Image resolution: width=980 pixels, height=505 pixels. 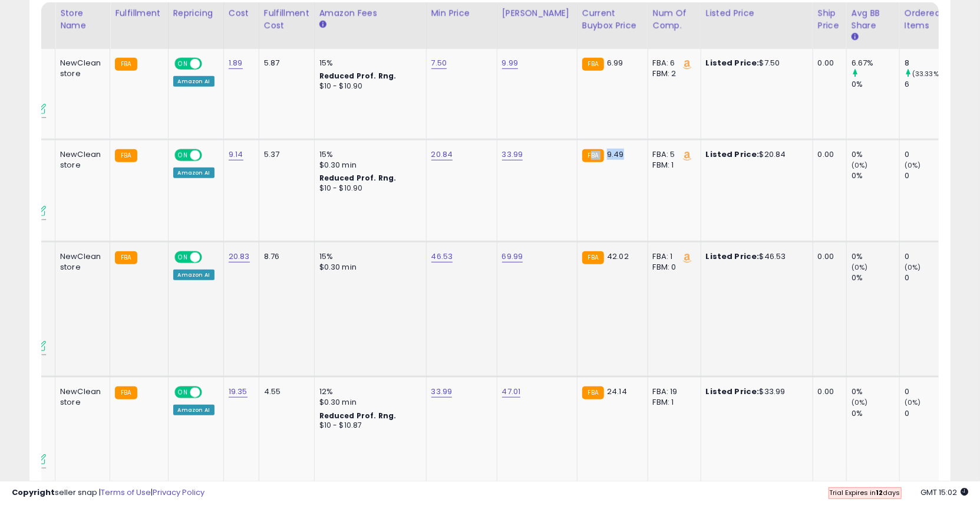 What do you see at coordinates (284, 256) in the screenshot?
I see `div: 8.76` at bounding box center [284, 256].